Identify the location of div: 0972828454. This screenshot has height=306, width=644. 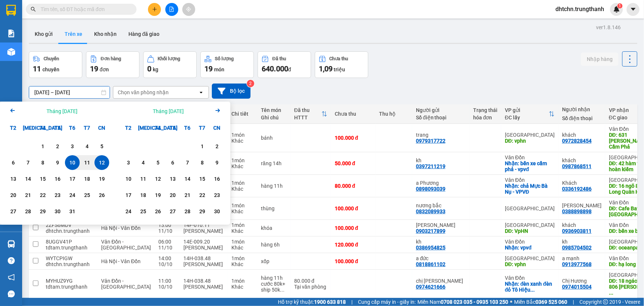
(577, 141).